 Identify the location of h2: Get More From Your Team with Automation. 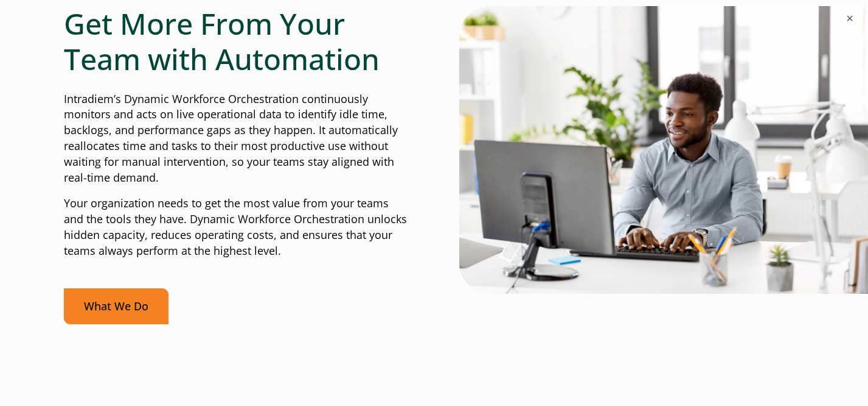
(237, 41).